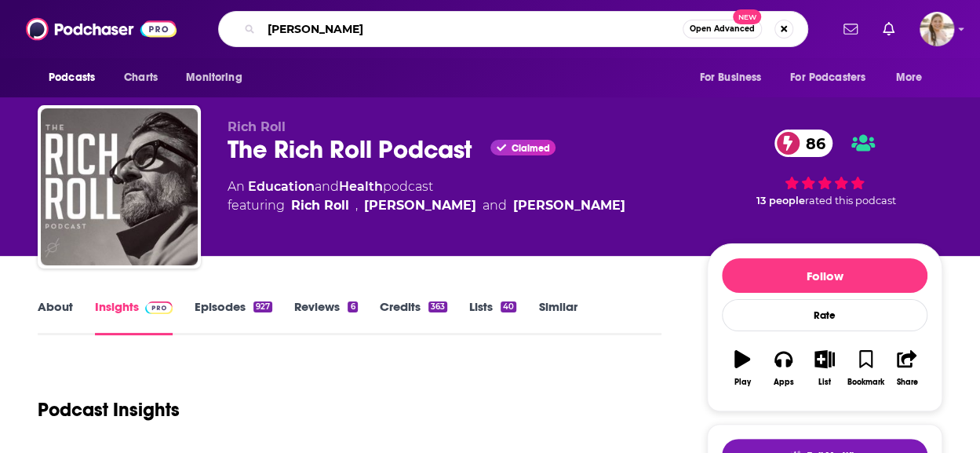 The image size is (980, 453). What do you see at coordinates (471, 29) in the screenshot?
I see `input: Search podcasts, credits, & more...` at bounding box center [471, 29].